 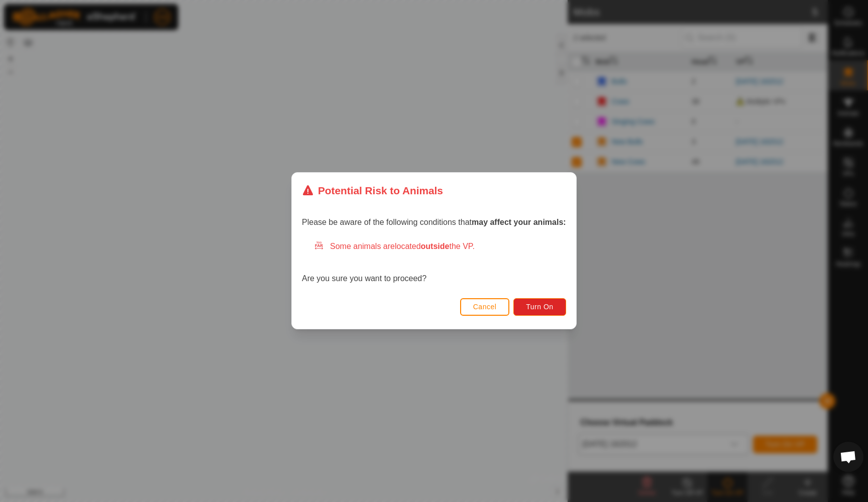 What do you see at coordinates (435, 247) in the screenshot?
I see `strong: outside` at bounding box center [435, 247].